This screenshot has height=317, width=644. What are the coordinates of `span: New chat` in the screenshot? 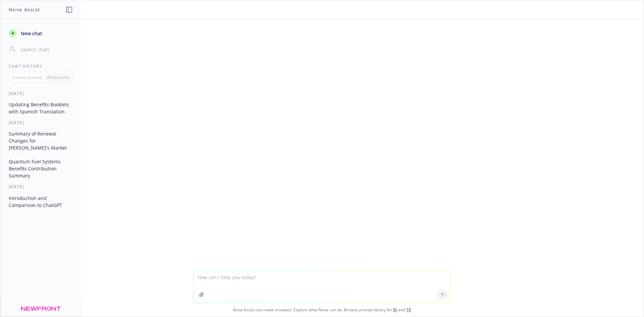 It's located at (31, 33).